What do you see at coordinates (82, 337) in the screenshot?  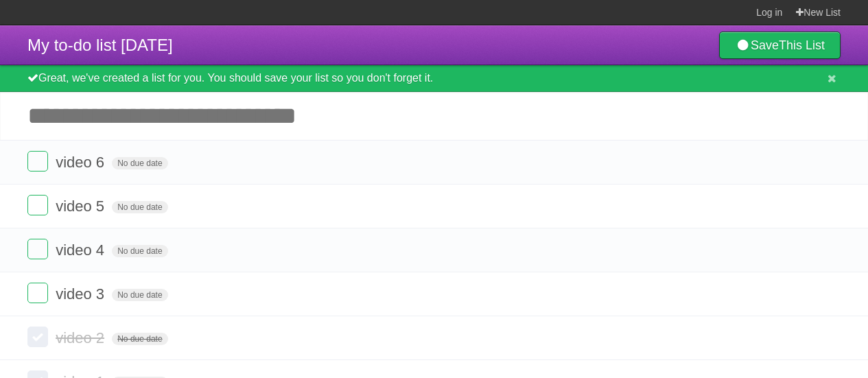 I see `span: video 2` at bounding box center [82, 337].